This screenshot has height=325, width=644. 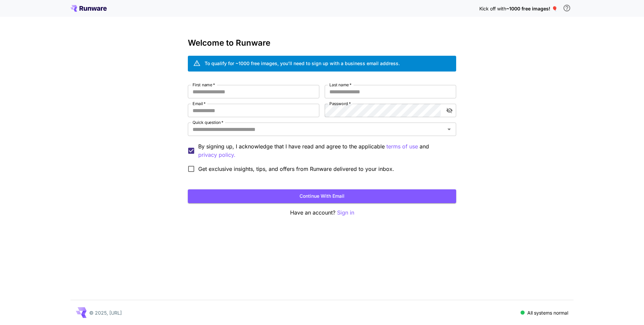 What do you see at coordinates (493, 9) in the screenshot?
I see `span: Kick off with` at bounding box center [493, 9].